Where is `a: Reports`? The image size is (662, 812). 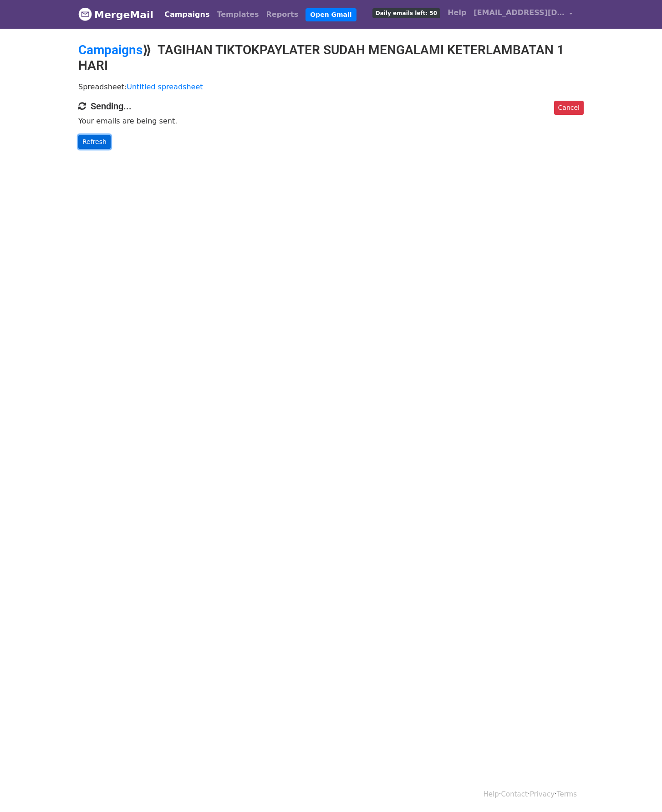
a: Reports is located at coordinates (283, 14).